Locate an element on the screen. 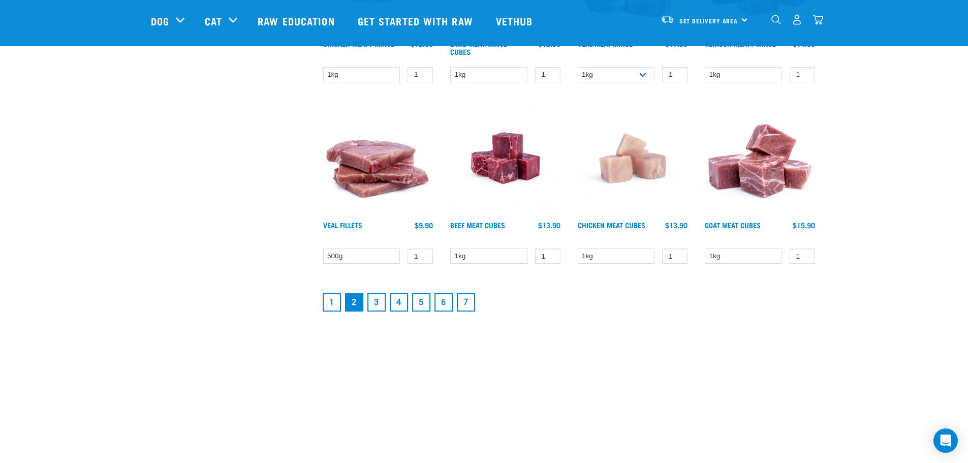 This screenshot has height=463, width=968. a: Raw Education is located at coordinates (297, 21).